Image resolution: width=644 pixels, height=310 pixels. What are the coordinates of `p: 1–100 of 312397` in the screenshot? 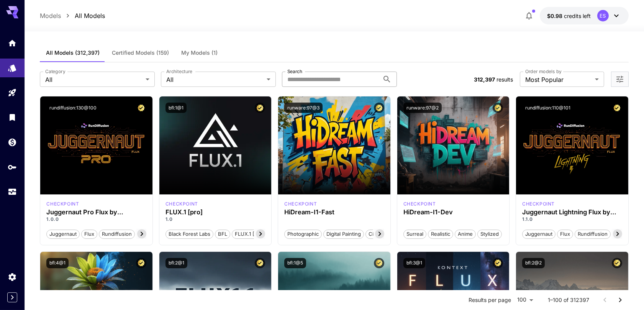 It's located at (569, 300).